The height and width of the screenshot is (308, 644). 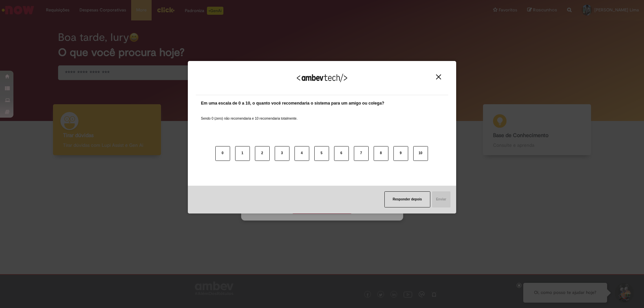 I want to click on button: Close, so click(x=438, y=77).